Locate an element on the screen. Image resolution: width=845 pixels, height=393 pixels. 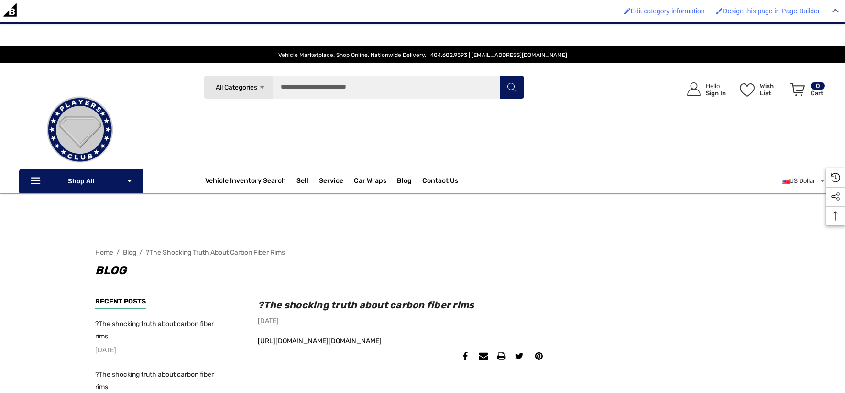
span: Car Wraps is located at coordinates (370, 182).